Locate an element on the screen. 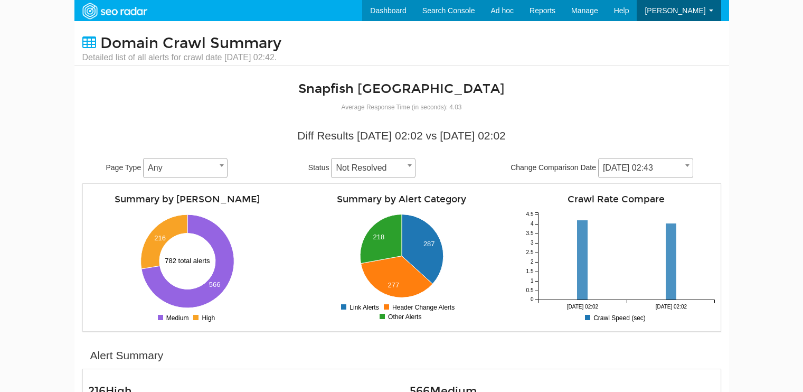  tspan: 4 is located at coordinates (532, 224).